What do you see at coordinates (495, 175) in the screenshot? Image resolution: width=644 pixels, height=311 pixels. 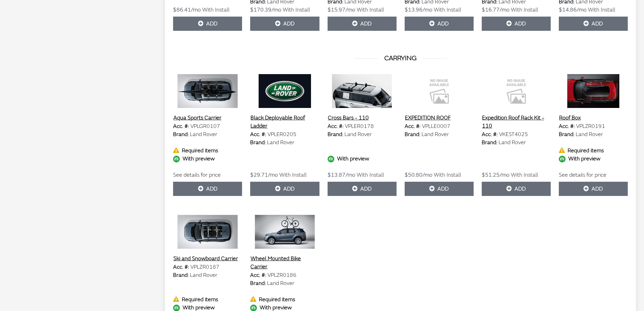 I see `span: $51.25/mo` at bounding box center [495, 175].